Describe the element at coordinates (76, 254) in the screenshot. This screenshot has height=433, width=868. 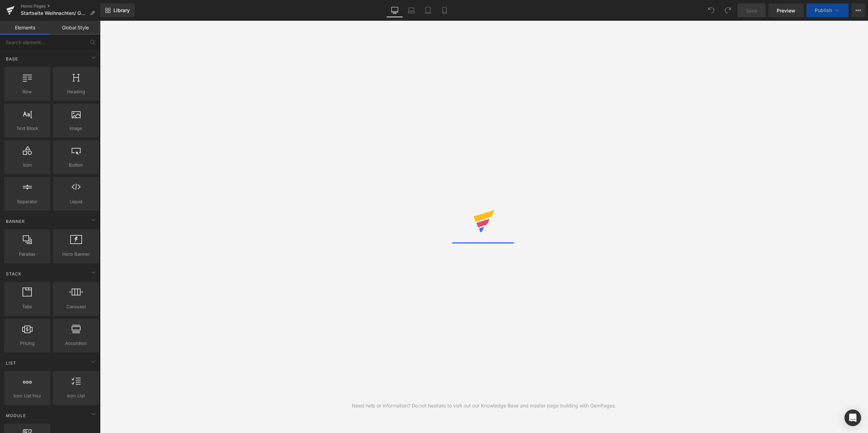
I see `span: Hero Banner` at that location.